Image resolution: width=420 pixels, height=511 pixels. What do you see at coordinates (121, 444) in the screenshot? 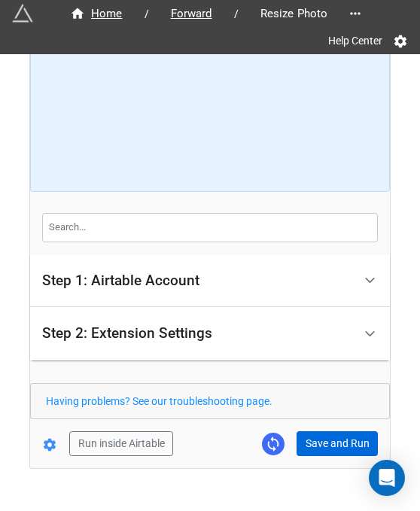
I see `button: Run inside Airtable` at bounding box center [121, 444].